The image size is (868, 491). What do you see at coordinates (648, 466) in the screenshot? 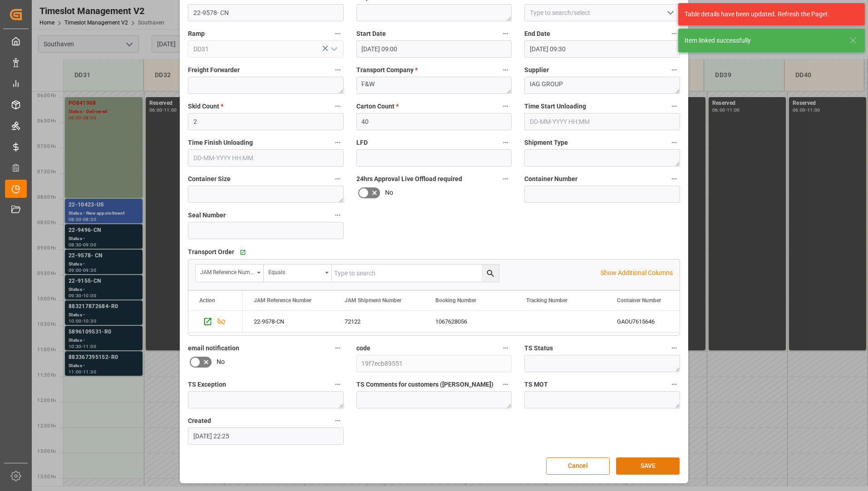
I see `button: SAVE` at bounding box center [648, 466].